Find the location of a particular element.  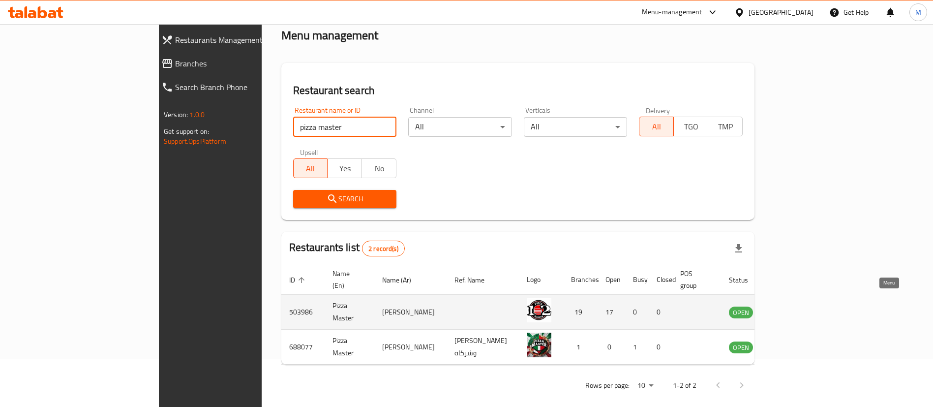

h2: Restaurants list is located at coordinates (347, 248).